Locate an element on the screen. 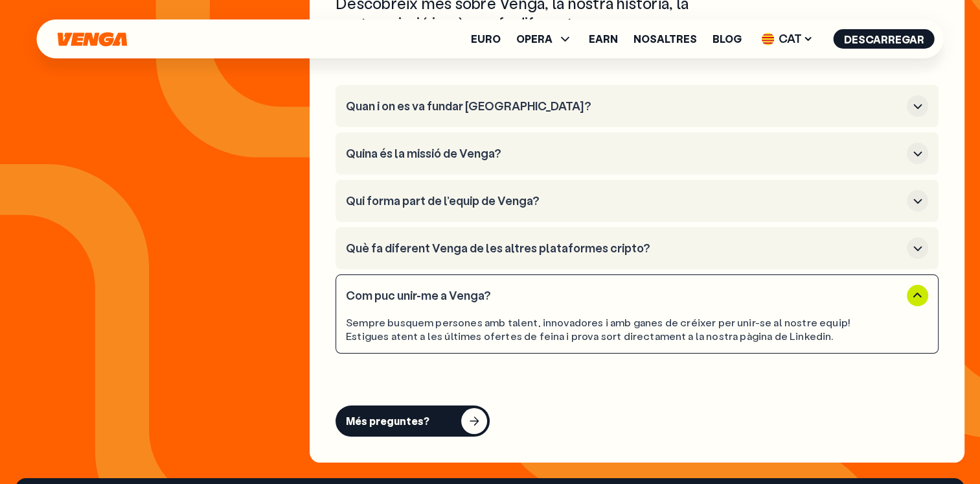  a: Més preguntes? is located at coordinates (413, 420).